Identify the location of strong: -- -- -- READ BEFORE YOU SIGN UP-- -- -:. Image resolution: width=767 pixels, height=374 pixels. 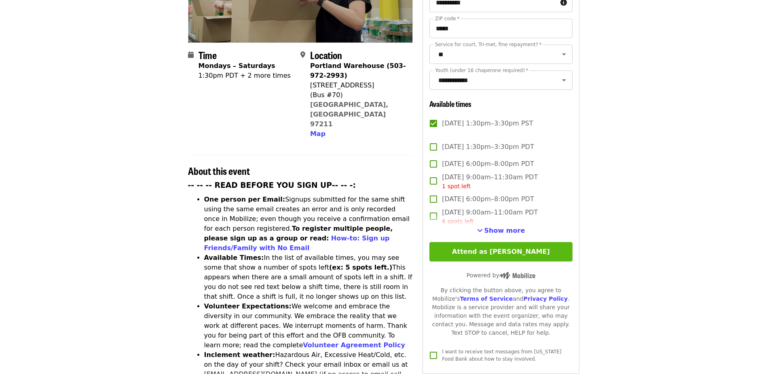
(272, 185).